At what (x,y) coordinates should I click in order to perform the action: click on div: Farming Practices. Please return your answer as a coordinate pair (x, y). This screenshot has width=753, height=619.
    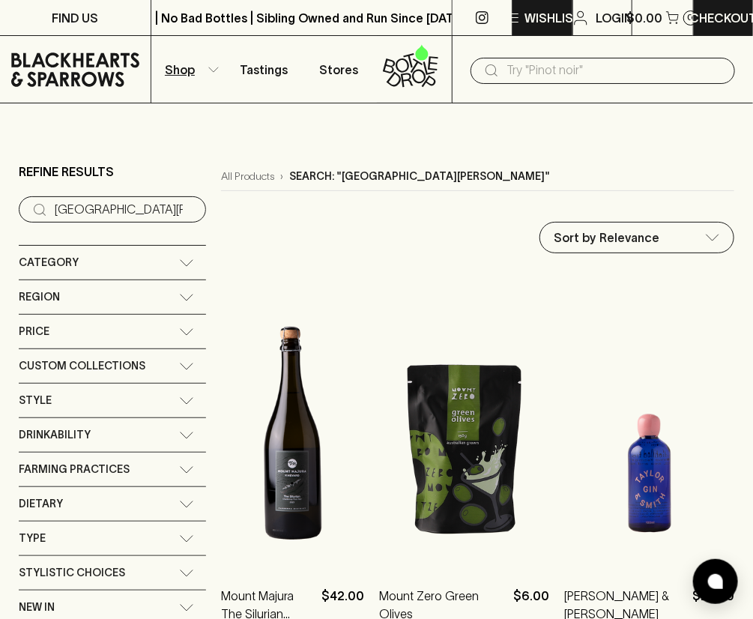
    Looking at the image, I should click on (112, 469).